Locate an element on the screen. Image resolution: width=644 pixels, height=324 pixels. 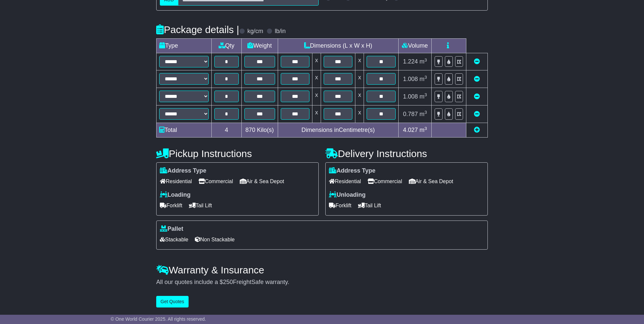
td: Dimensions (L x W x H) is located at coordinates (338, 46).